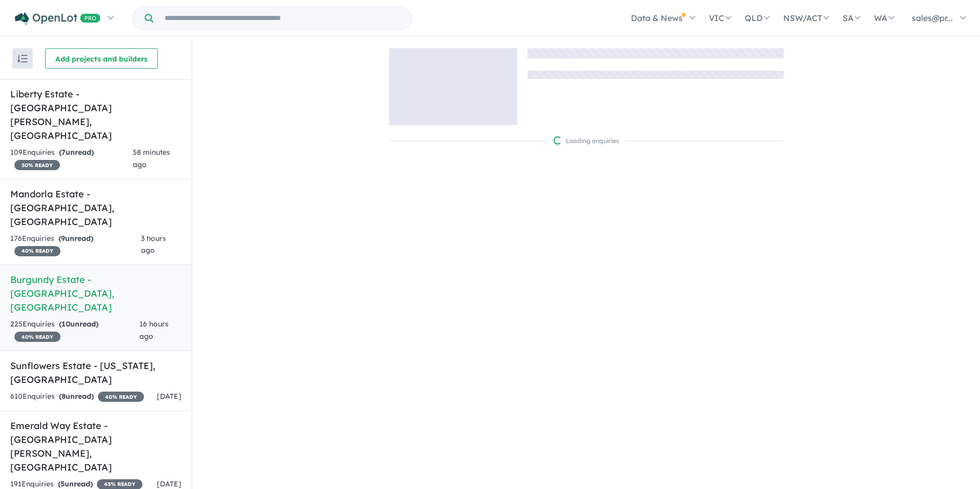 This screenshot has height=489, width=980. I want to click on div: 225 Enquir ies, so click(75, 331).